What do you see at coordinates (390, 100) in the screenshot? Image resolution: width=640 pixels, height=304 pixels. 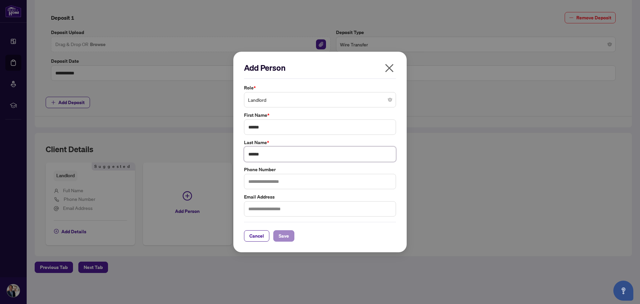 I see `span: close-circle` at bounding box center [390, 100].